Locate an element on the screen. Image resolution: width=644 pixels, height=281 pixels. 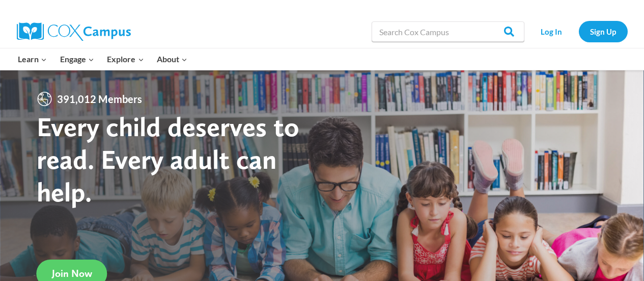
a: Sign Up is located at coordinates (603, 31).